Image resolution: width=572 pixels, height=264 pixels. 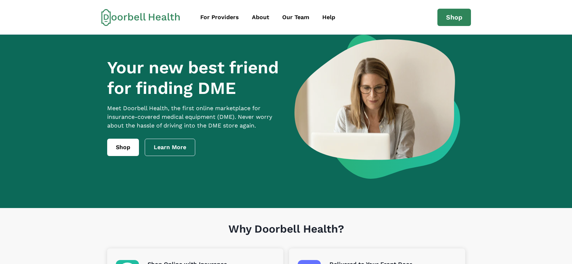 What do you see at coordinates (329, 17) in the screenshot?
I see `a: Help` at bounding box center [329, 17].